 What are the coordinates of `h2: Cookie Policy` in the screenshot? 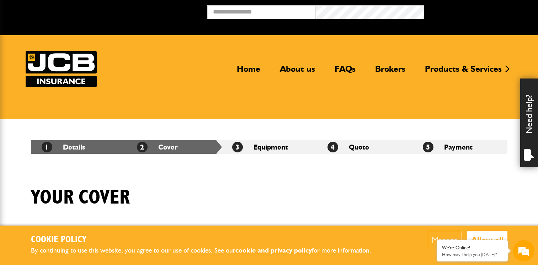 It's located at (207, 240).